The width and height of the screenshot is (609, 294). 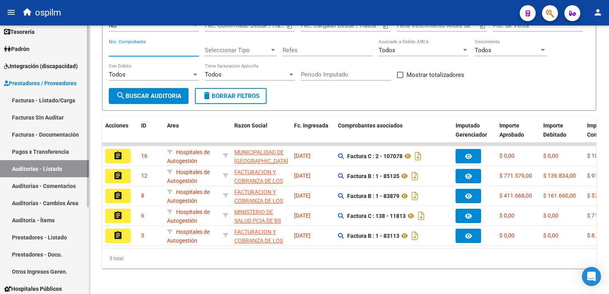 I want to click on span: Importe Debitado, so click(x=555, y=130).